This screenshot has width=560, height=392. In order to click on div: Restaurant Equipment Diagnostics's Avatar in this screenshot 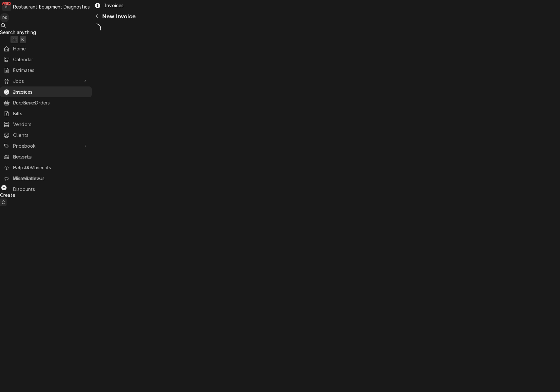, I will do `click(7, 7)`.